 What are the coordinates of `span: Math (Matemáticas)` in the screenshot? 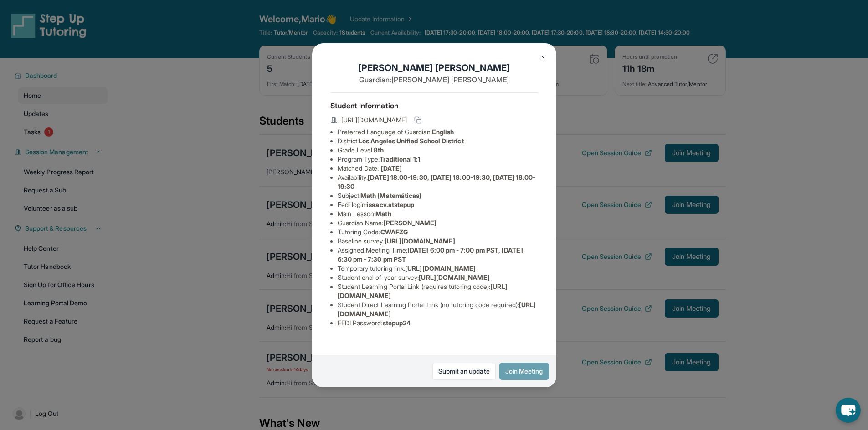 It's located at (391, 196).